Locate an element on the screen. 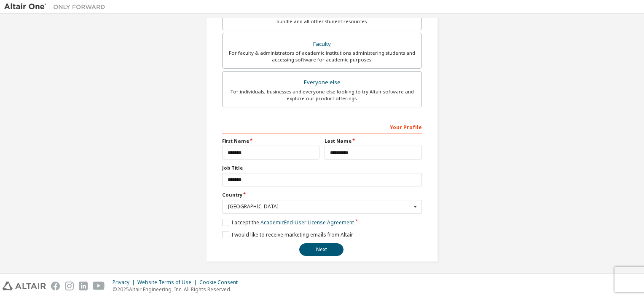  div: Website Terms of Use is located at coordinates (168, 283).